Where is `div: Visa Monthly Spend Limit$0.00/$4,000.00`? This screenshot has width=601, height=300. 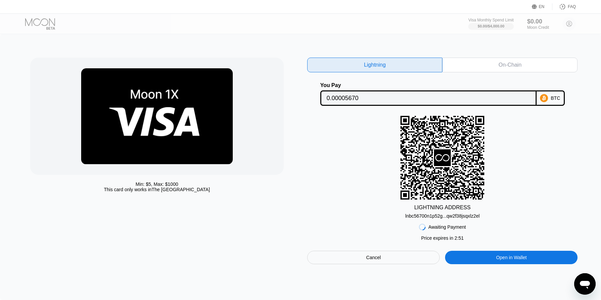
div: Visa Monthly Spend Limit$0.00/$4,000.00 is located at coordinates (491, 24).